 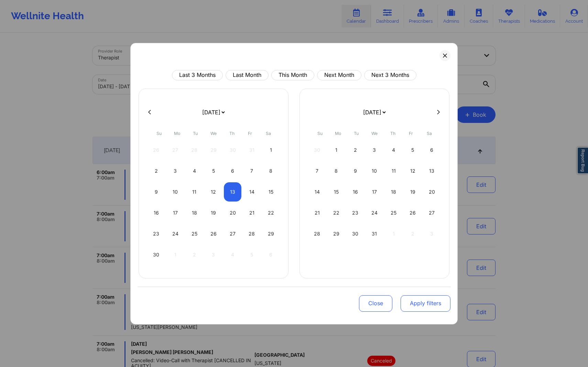 I want to click on div: Sat Dec 20 2025, so click(x=431, y=192).